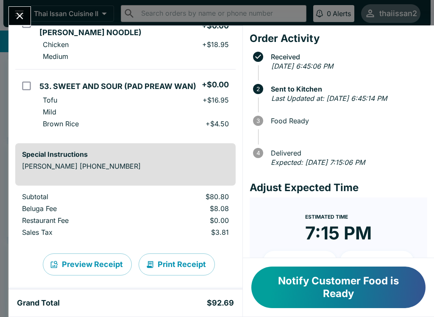 Image resolution: width=434 pixels, height=317 pixels. What do you see at coordinates (56, 56) in the screenshot?
I see `p: Medium` at bounding box center [56, 56].